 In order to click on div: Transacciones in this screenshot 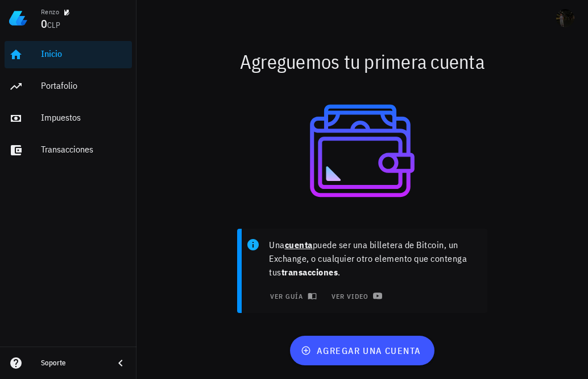, I will do `click(84, 149)`.